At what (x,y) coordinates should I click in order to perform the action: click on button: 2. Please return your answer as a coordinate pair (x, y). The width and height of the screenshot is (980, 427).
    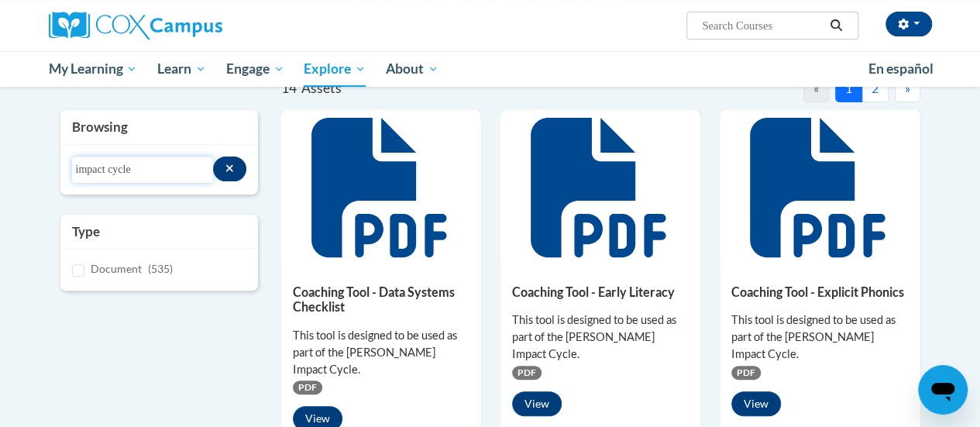
    Looking at the image, I should click on (875, 88).